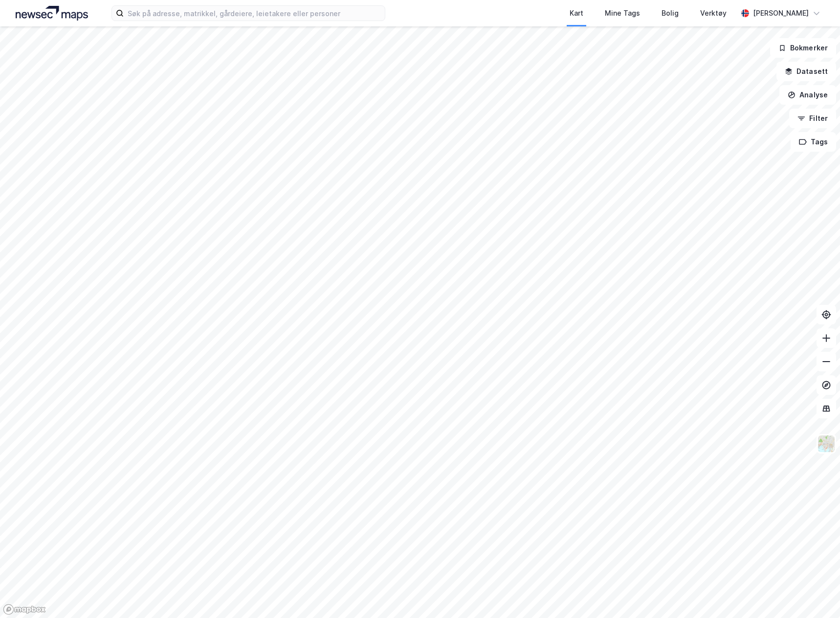 The image size is (840, 618). I want to click on div: Mine Tags, so click(623, 13).